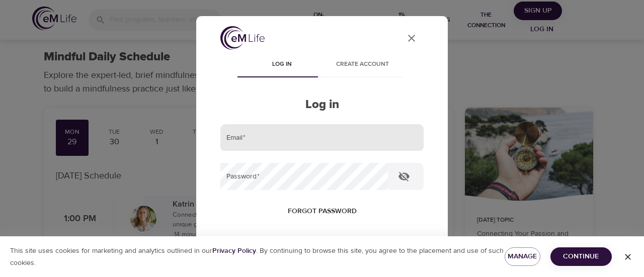 The width and height of the screenshot is (644, 277). What do you see at coordinates (522, 256) in the screenshot?
I see `span: Manage` at bounding box center [522, 256].